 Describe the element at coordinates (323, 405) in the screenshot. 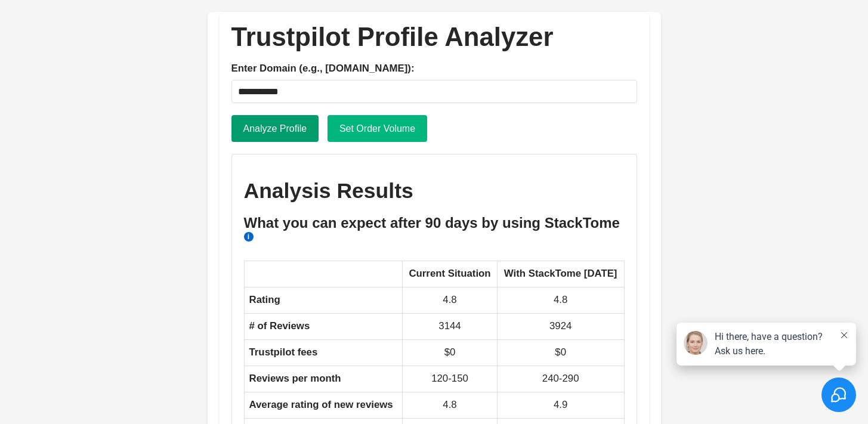

I see `td: Average rating of new reviews` at that location.